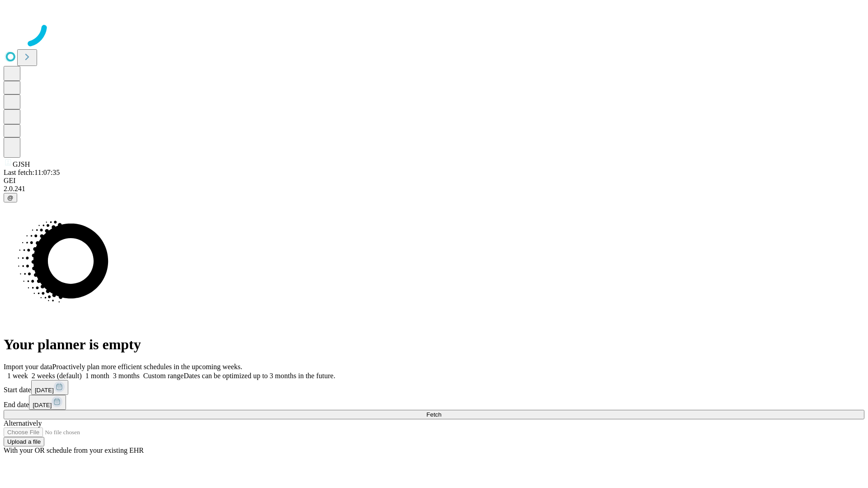 This screenshot has width=868, height=488. I want to click on span: 1 month, so click(98, 376).